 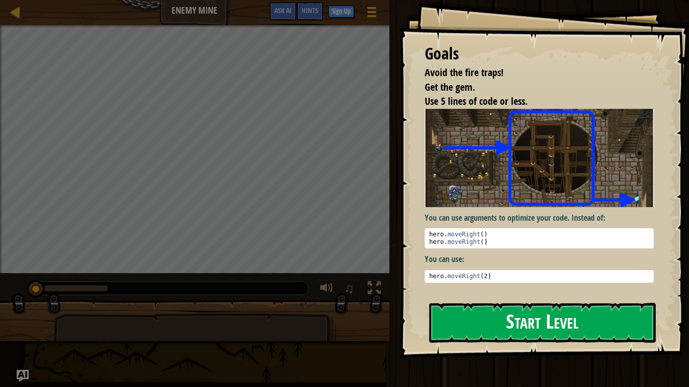 I want to click on span: Ask AI, so click(x=283, y=10).